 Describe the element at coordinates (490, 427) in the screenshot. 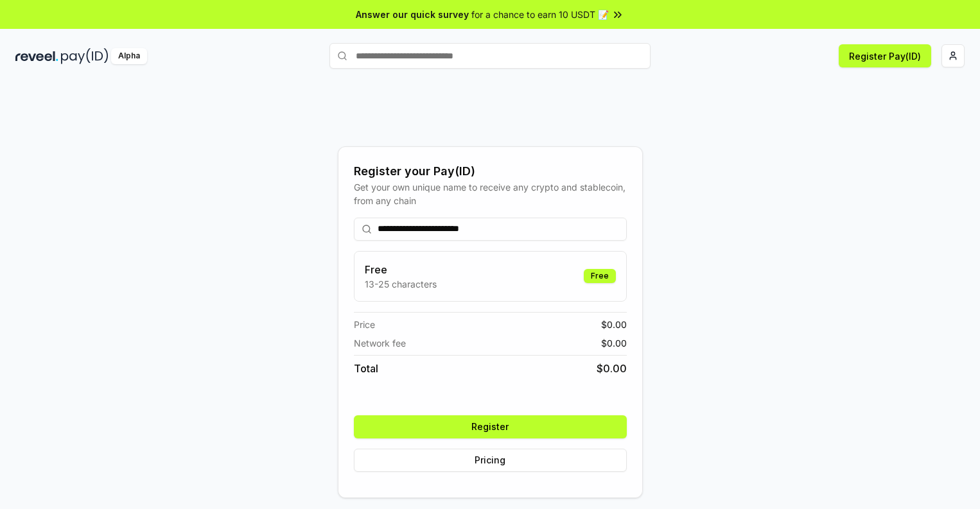

I see `button: Register` at that location.